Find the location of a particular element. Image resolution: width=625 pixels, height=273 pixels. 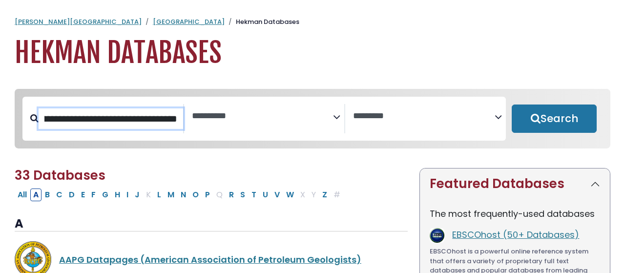

p: The most frequently-used databases is located at coordinates (515, 213).